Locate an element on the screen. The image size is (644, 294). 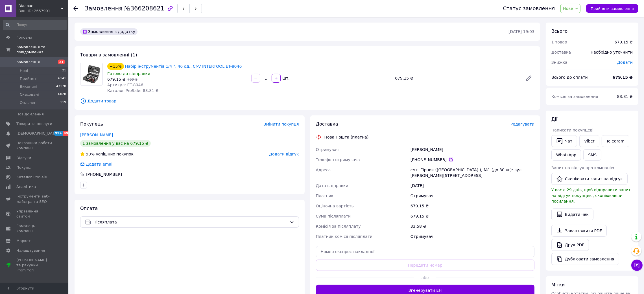
span: Знижка is located at coordinates (559, 63).